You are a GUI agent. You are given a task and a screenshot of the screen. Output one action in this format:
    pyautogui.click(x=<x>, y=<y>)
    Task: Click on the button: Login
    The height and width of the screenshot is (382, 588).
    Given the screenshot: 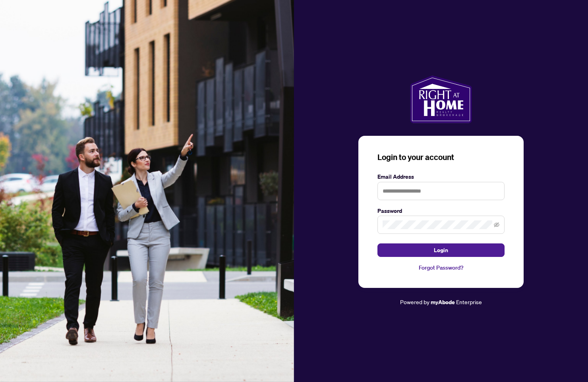 What is the action you would take?
    pyautogui.click(x=441, y=250)
    